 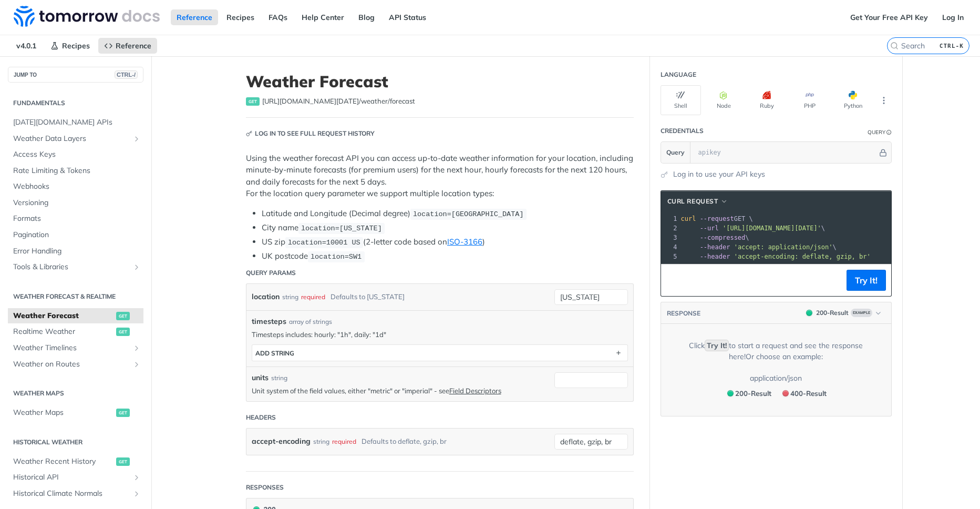 I want to click on span: 200 - Result, so click(x=753, y=393).